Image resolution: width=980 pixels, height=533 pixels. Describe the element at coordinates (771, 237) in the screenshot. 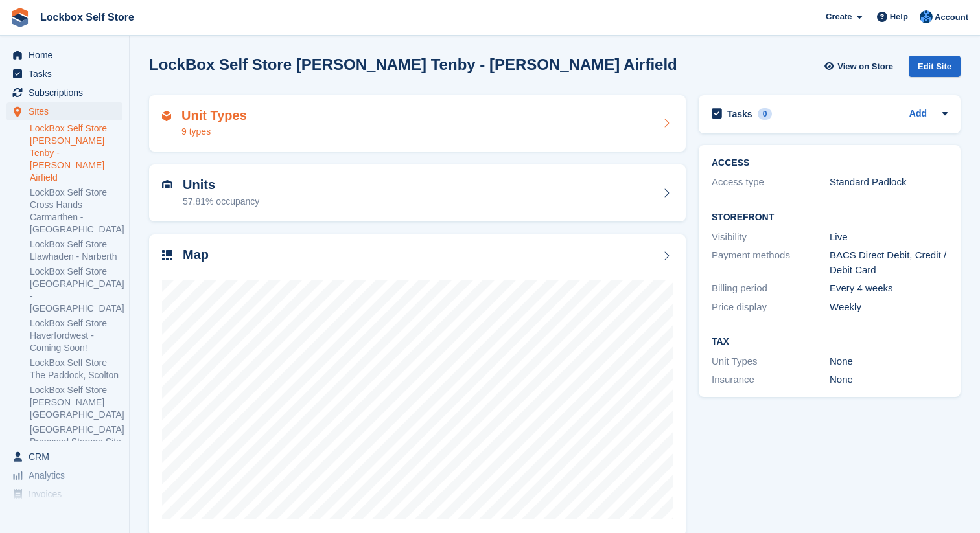

I see `div: Visibility` at that location.